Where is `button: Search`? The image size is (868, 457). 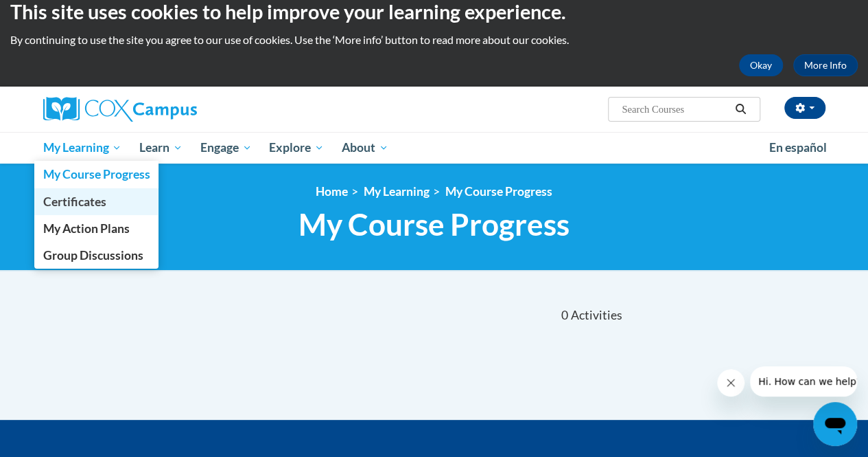
button: Search is located at coordinates (741, 109).